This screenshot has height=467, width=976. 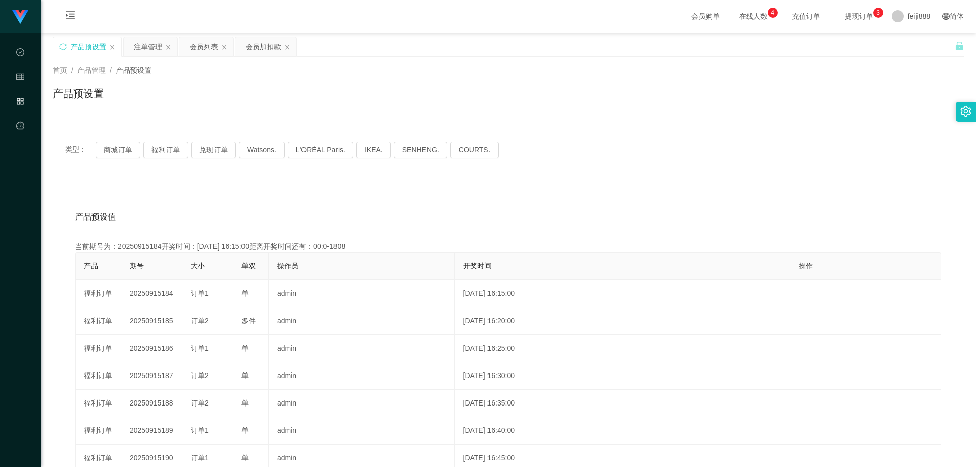 I want to click on i: 图标: unlock, so click(x=959, y=46).